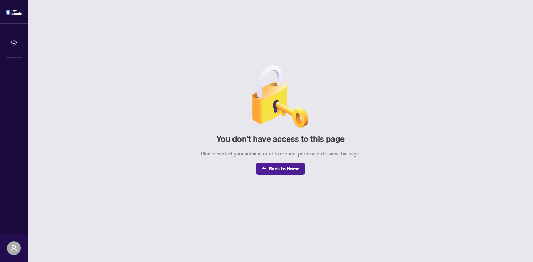  Describe the element at coordinates (14, 248) in the screenshot. I see `span: user` at that location.